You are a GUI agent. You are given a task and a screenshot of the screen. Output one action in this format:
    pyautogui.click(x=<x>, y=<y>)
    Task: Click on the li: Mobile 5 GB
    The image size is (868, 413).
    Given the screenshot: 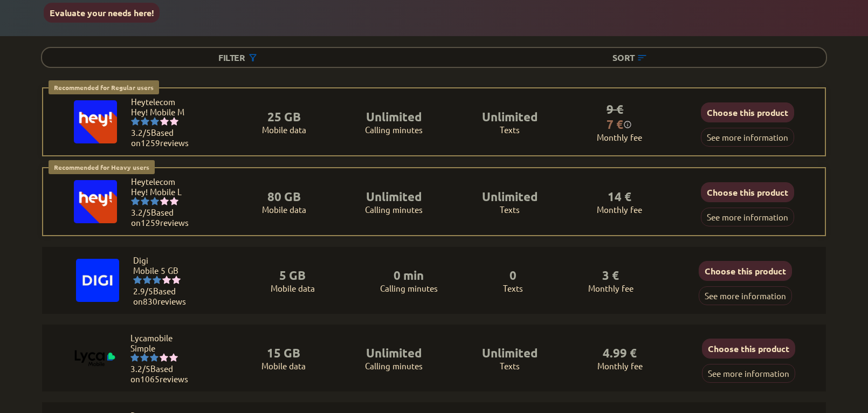 What is the action you would take?
    pyautogui.click(x=165, y=270)
    